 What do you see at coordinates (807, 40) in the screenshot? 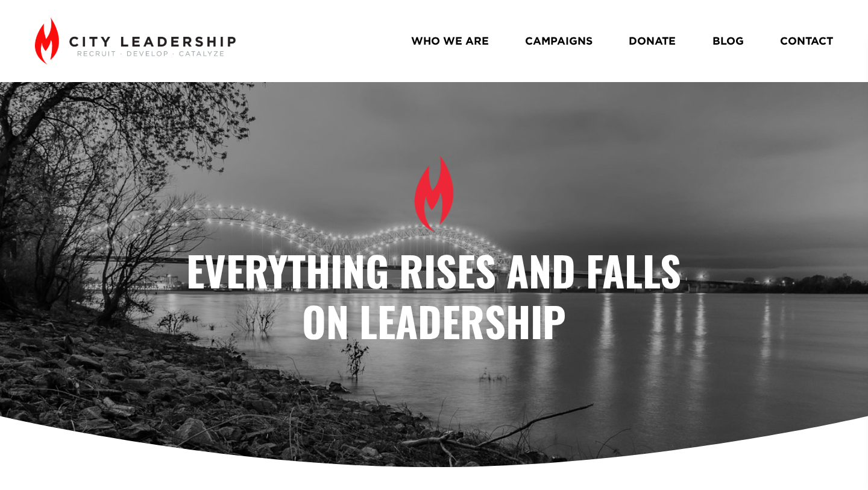
I see `a: CONTACT` at bounding box center [807, 40].